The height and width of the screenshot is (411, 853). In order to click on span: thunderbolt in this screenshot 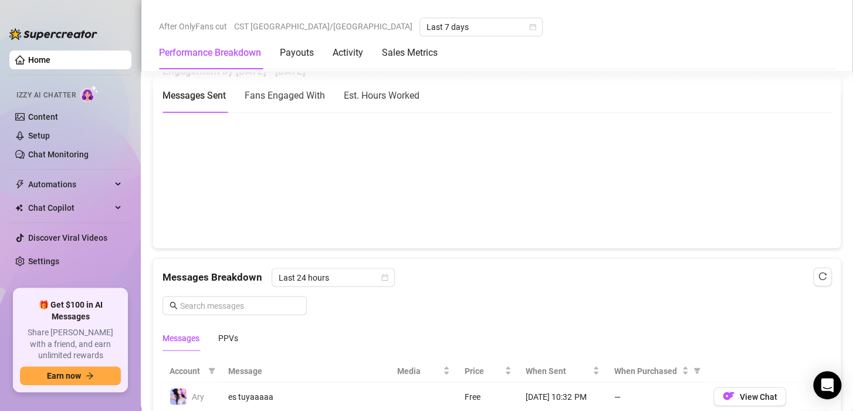, I will do `click(20, 184)`.